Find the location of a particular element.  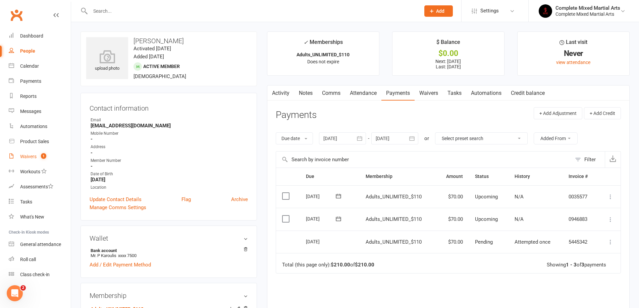

div: Messages is located at coordinates (31, 111).